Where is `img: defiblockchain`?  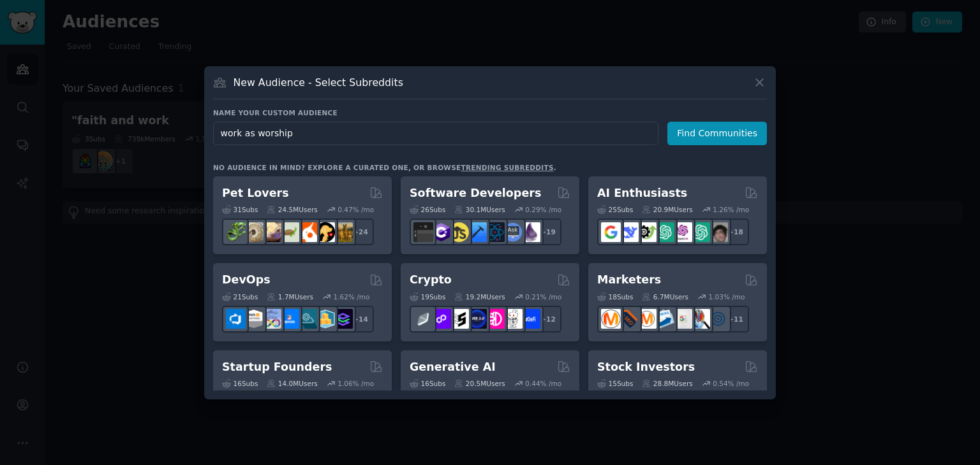 img: defiblockchain is located at coordinates (494, 319).